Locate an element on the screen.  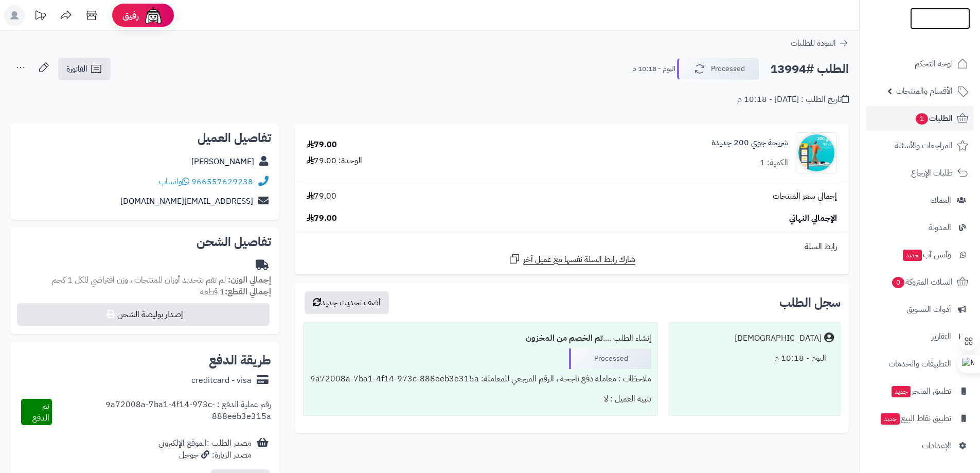
a: العملاء is located at coordinates (920, 200).